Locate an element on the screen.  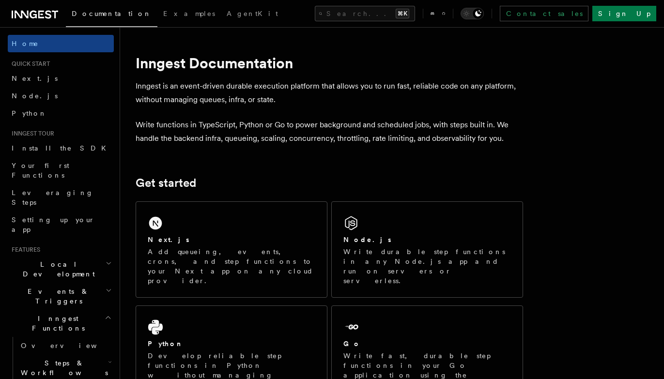
a: AgentKit is located at coordinates (252, 15).